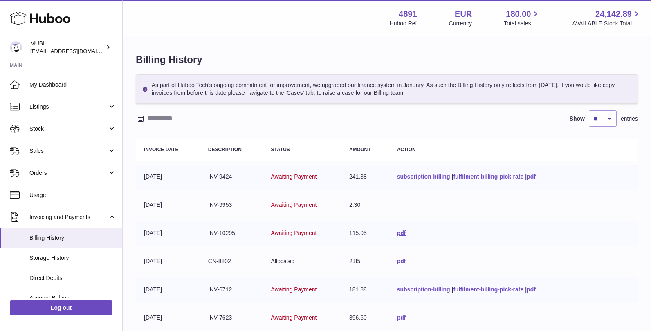 Image resolution: width=651 pixels, height=331 pixels. What do you see at coordinates (73, 278) in the screenshot?
I see `span: Direct Debits` at bounding box center [73, 278].